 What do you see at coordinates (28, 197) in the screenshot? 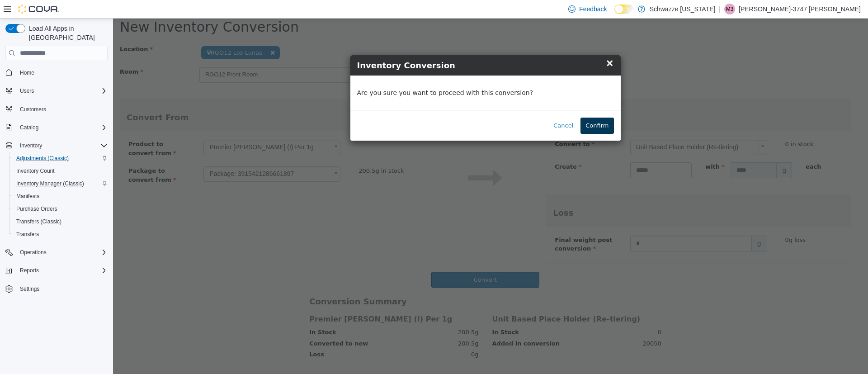
I see `a: Manifests` at bounding box center [28, 197].